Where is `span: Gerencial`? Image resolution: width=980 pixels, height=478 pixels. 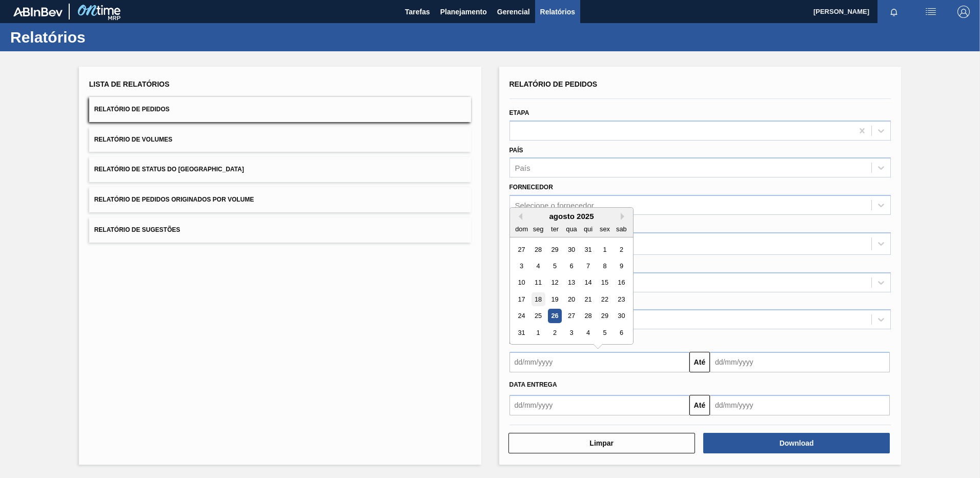 span: Gerencial is located at coordinates (514, 11).